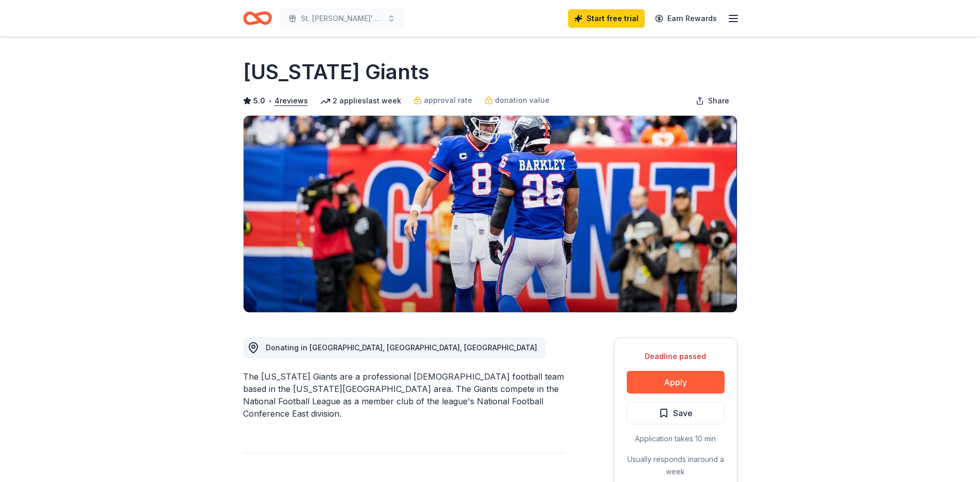  What do you see at coordinates (258, 18) in the screenshot?
I see `a: Home` at bounding box center [258, 18].